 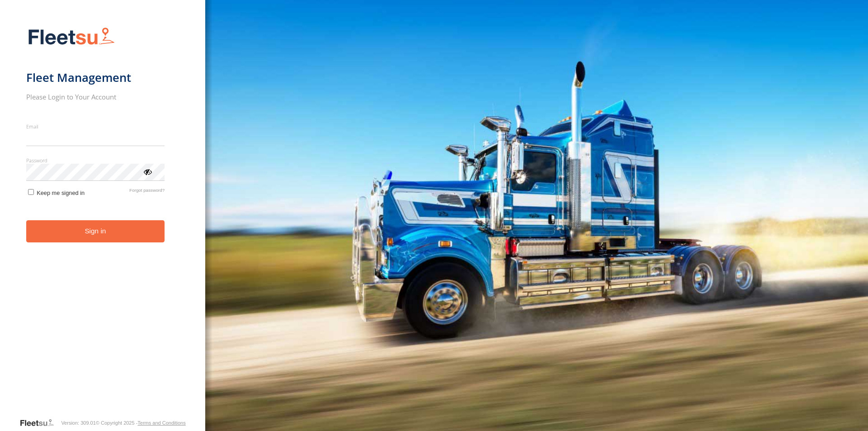 I want to click on input: Keep me signed in, so click(x=31, y=192).